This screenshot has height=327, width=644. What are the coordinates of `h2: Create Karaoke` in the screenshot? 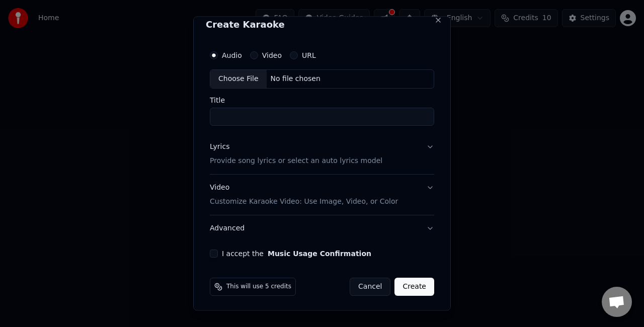 It's located at (322, 25).